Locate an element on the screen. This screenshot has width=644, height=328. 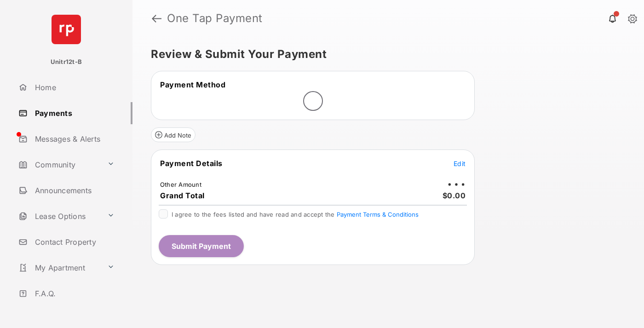
button: Add Note is located at coordinates (173, 135).